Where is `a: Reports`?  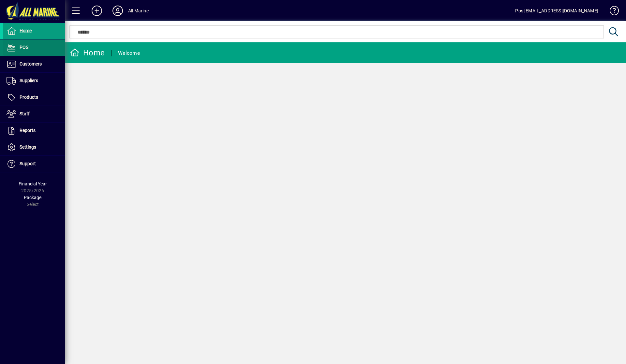
a: Reports is located at coordinates (35, 131).